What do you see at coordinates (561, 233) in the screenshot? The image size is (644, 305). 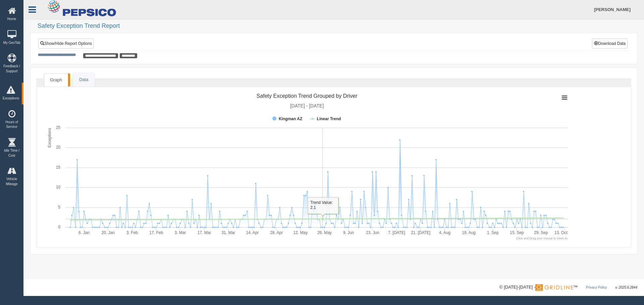 I see `tspan: 13. Oct` at bounding box center [561, 233].